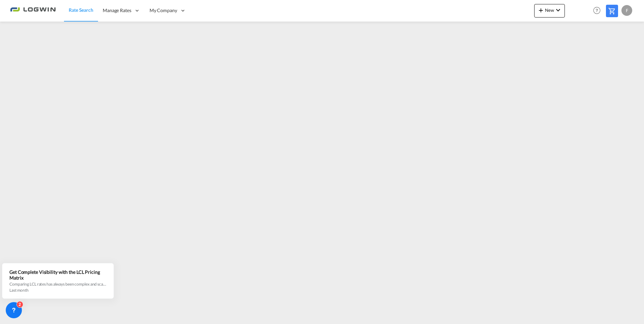 Image resolution: width=644 pixels, height=324 pixels. What do you see at coordinates (33, 11) in the screenshot?
I see `img: 2761ae10d95411efa20a1f5e0282d2d7.png` at bounding box center [33, 11].